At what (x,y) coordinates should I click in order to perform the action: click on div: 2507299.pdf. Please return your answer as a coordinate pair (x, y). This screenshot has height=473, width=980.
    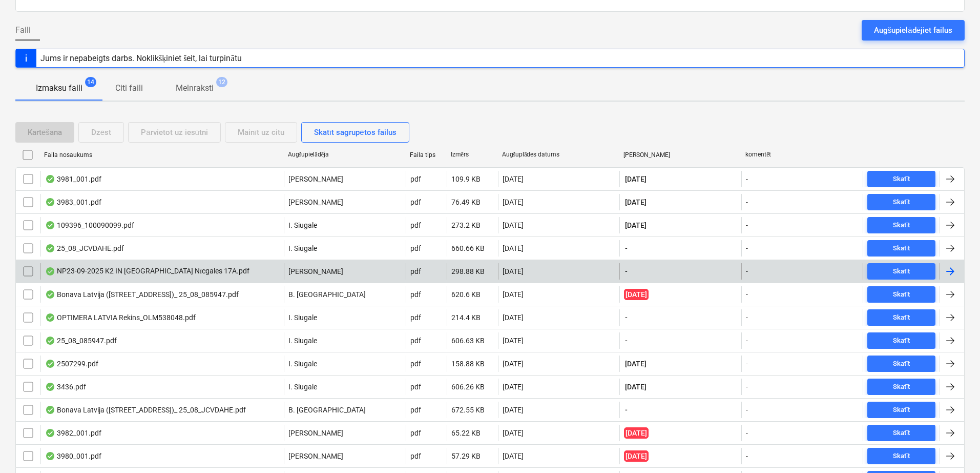
    Looking at the image, I should click on (72, 364).